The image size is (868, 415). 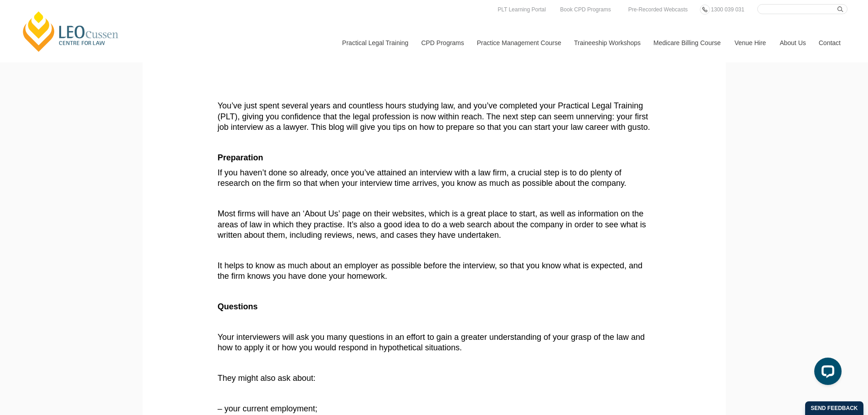 What do you see at coordinates (687, 43) in the screenshot?
I see `a: Medicare Billing Course` at bounding box center [687, 43].